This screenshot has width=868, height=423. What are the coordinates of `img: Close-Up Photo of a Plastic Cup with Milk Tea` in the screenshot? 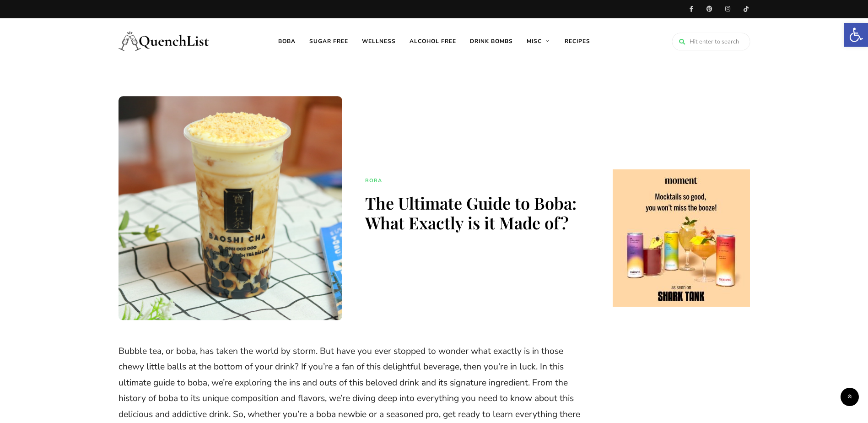 It's located at (231, 208).